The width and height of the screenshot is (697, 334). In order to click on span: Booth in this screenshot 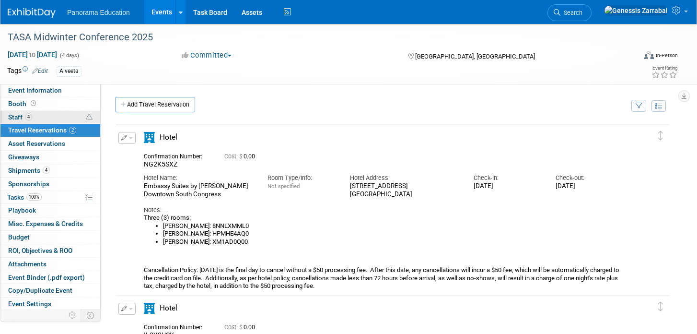, I will do `click(23, 104)`.